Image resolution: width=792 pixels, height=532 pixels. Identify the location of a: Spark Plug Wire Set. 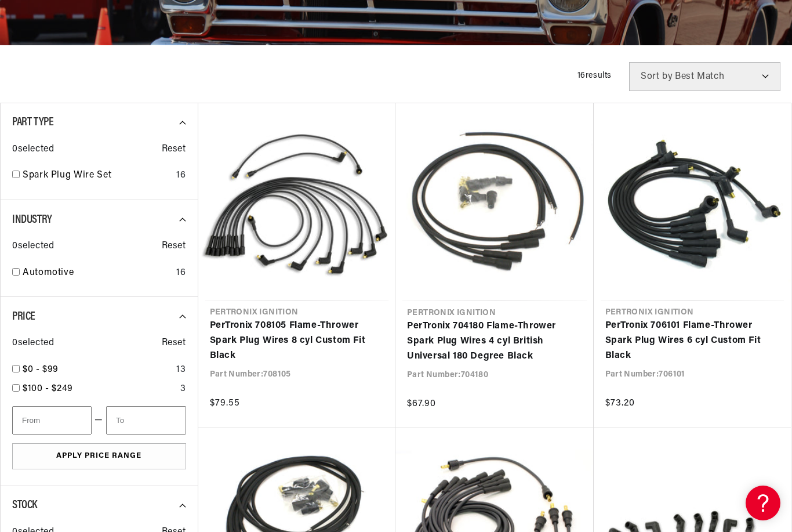
(97, 176).